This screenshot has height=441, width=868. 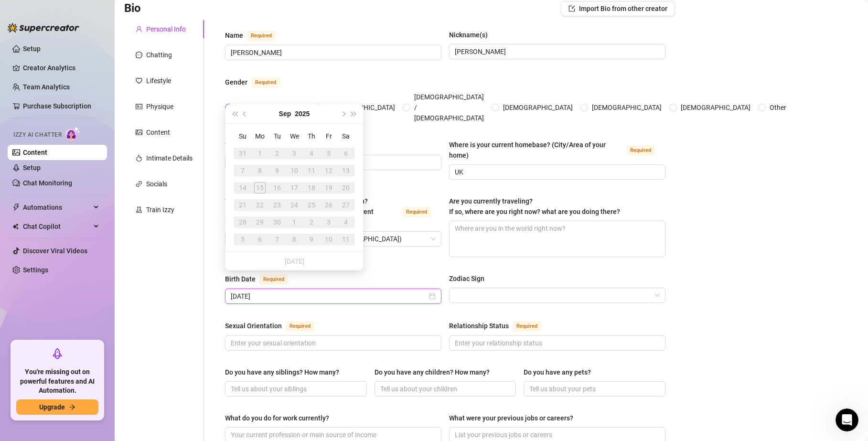 What do you see at coordinates (19, 317) in the screenshot?
I see `button: Emoji picker` at bounding box center [19, 317].